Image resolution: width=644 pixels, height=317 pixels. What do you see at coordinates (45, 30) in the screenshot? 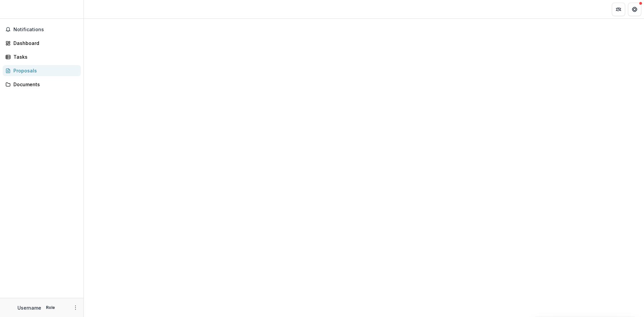
I see `span: Notifications` at bounding box center [45, 30].